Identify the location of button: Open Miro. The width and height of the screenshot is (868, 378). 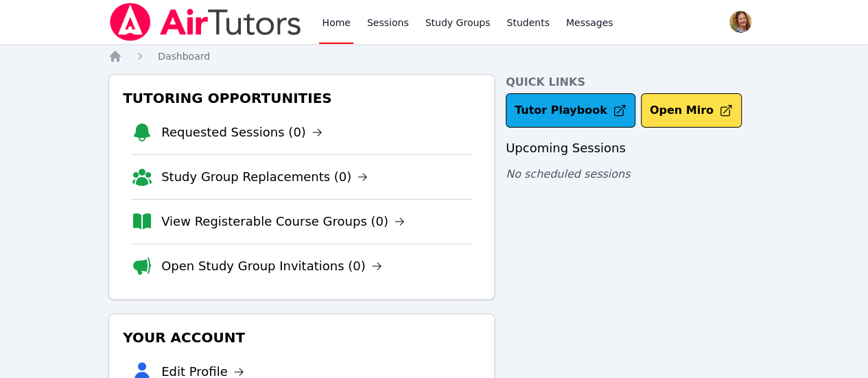
(691, 110).